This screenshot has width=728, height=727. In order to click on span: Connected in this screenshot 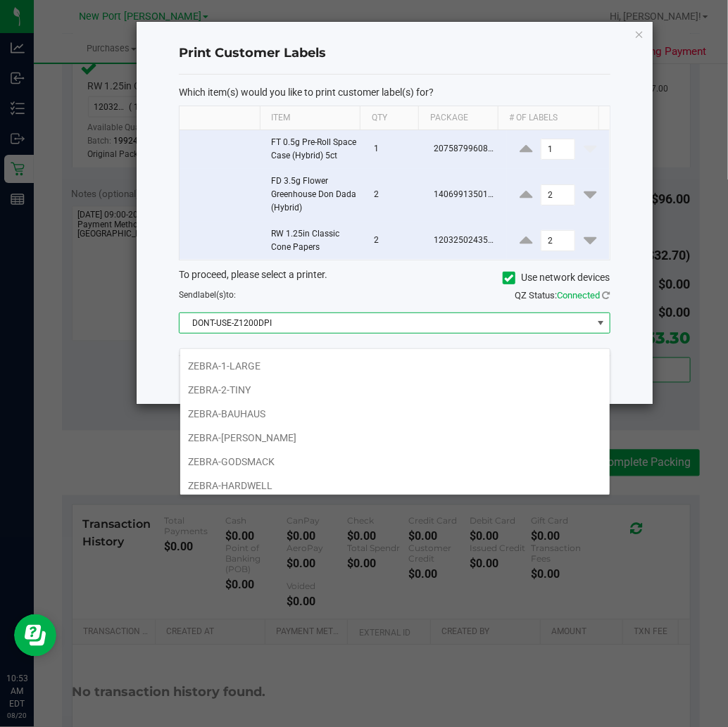, I will do `click(579, 295)`.